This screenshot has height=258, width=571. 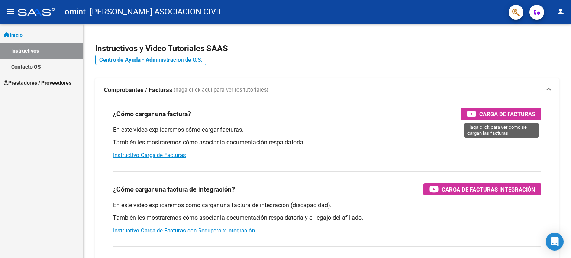 What do you see at coordinates (221, 90) in the screenshot?
I see `span: (haga click aquí para ver los tutoriales)` at bounding box center [221, 90].